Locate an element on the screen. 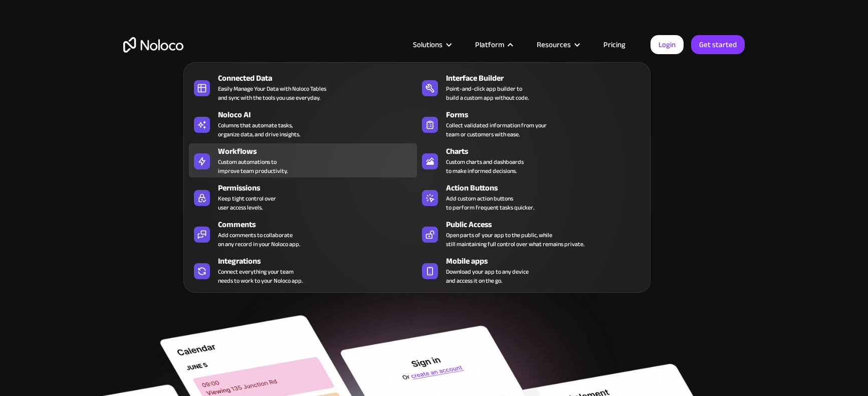 Image resolution: width=868 pixels, height=396 pixels. div: Point-and-click app builder to build a custom app without code. is located at coordinates (487, 93).